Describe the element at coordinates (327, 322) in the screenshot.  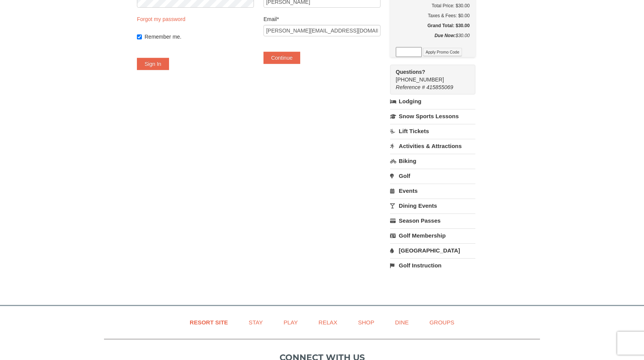
I see `a: Relax` at that location.